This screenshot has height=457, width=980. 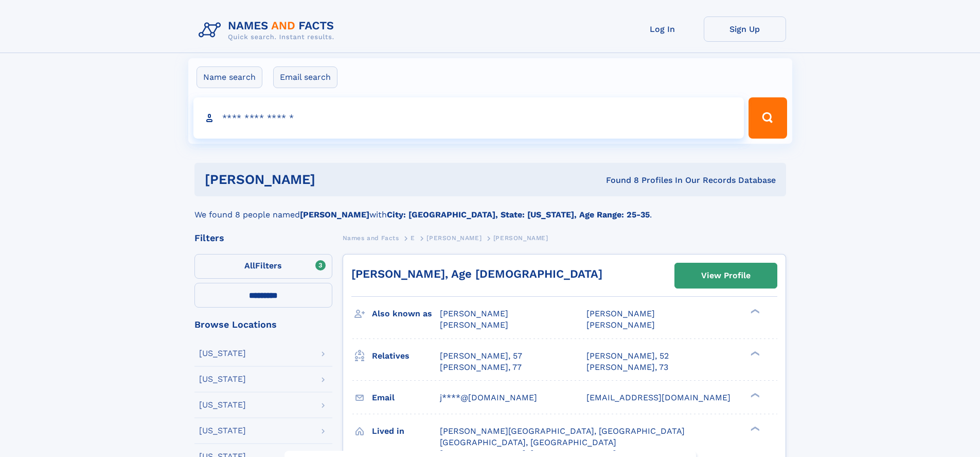 I want to click on div: View Profile, so click(x=726, y=276).